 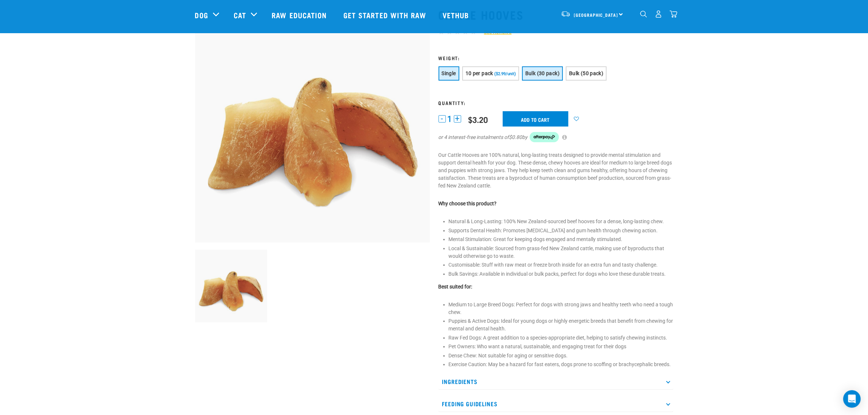 I want to click on button: 10 per pack ($2.99/unit), so click(x=491, y=73).